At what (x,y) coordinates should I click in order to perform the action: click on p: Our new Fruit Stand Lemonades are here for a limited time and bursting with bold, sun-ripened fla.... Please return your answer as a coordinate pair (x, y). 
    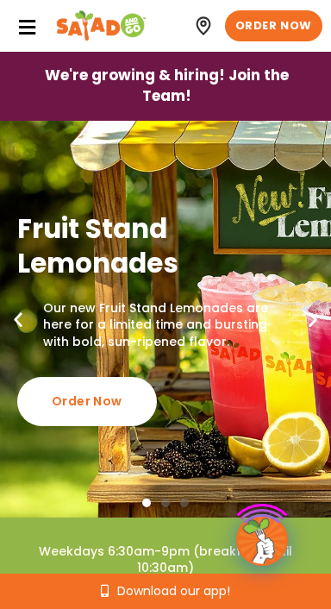
    Looking at the image, I should click on (166, 325).